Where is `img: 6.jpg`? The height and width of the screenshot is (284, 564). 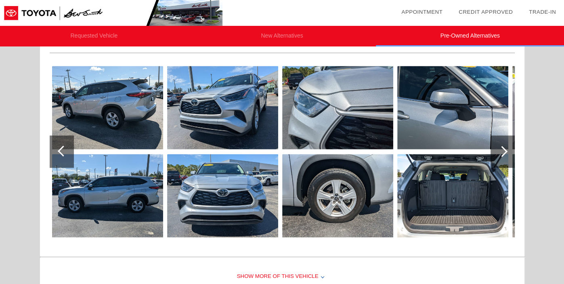 img: 6.jpg is located at coordinates (107, 107).